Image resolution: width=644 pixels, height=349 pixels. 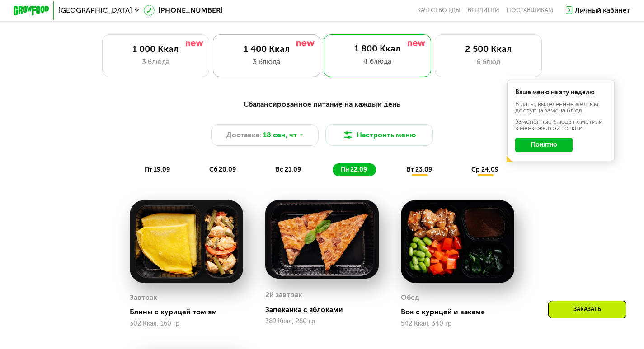 What do you see at coordinates (544, 145) in the screenshot?
I see `button: Понятно` at bounding box center [544, 145].